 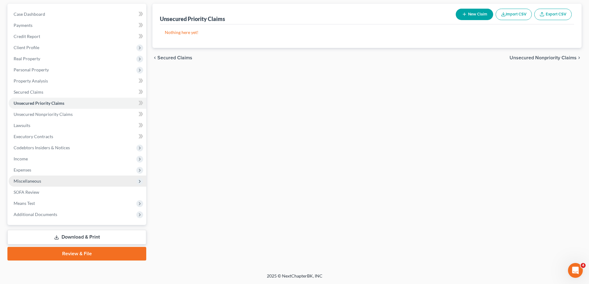 I want to click on span: SOFA Review, so click(x=26, y=192).